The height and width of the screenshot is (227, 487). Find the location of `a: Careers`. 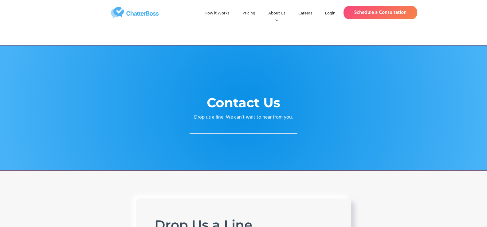

a: Careers is located at coordinates (305, 14).